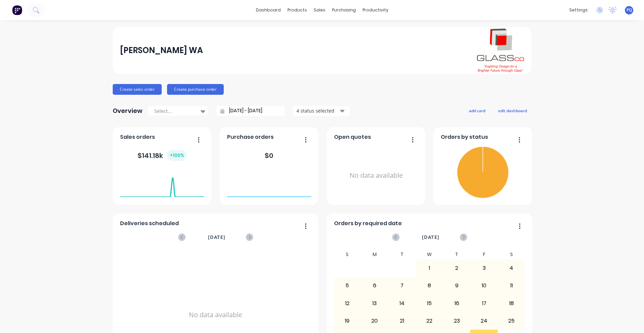  Describe the element at coordinates (402, 303) in the screenshot. I see `div: 14` at that location.